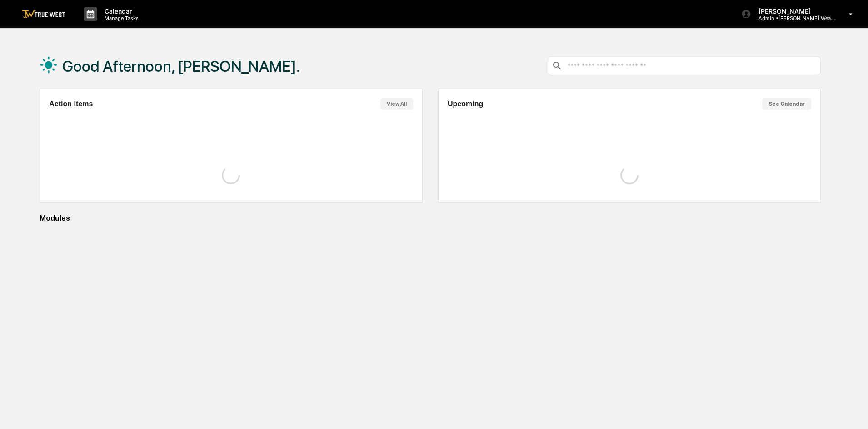  What do you see at coordinates (397, 104) in the screenshot?
I see `a: View All` at bounding box center [397, 104].